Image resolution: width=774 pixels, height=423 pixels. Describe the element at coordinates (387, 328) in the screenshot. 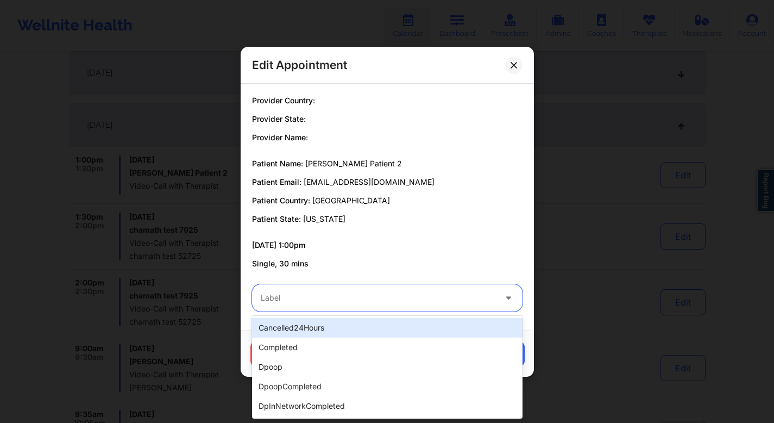

I see `div: cancelled24Hours` at that location.